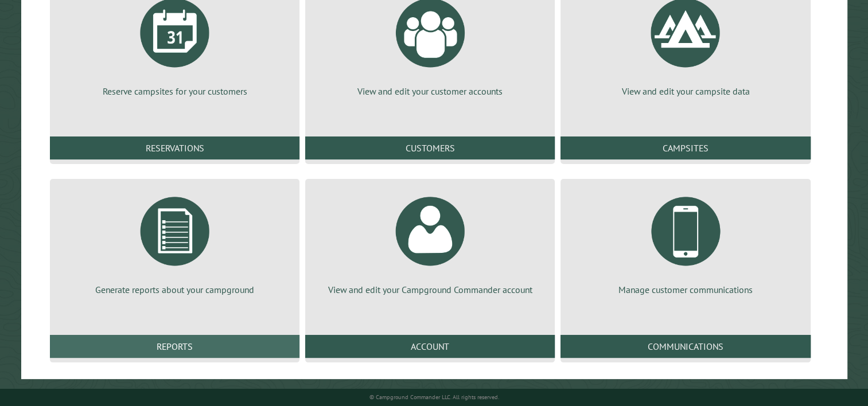 The height and width of the screenshot is (406, 868). I want to click on a: Reports, so click(174, 346).